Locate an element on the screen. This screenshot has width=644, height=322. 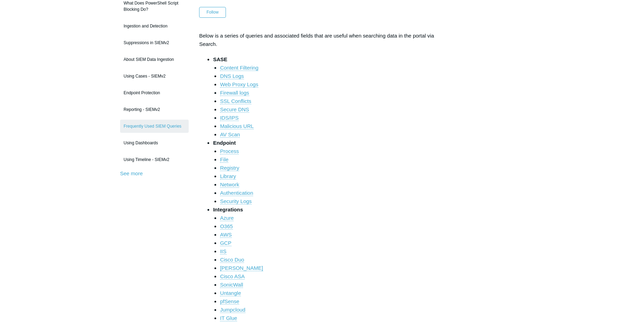
a: Cisco ASA is located at coordinates (232, 276).